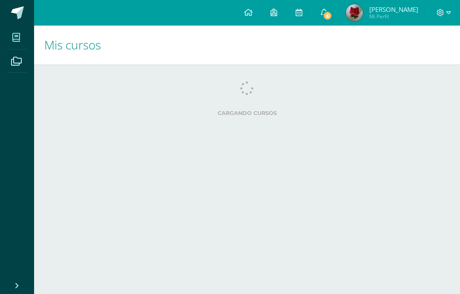 This screenshot has height=294, width=460. Describe the element at coordinates (72, 45) in the screenshot. I see `span: Mis cursos` at that location.